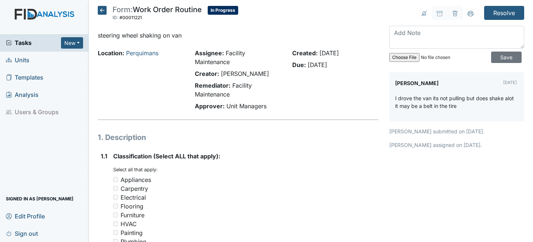 This screenshot has height=242, width=533. Describe the element at coordinates (212, 85) in the screenshot. I see `strong: Remediator:` at that location.